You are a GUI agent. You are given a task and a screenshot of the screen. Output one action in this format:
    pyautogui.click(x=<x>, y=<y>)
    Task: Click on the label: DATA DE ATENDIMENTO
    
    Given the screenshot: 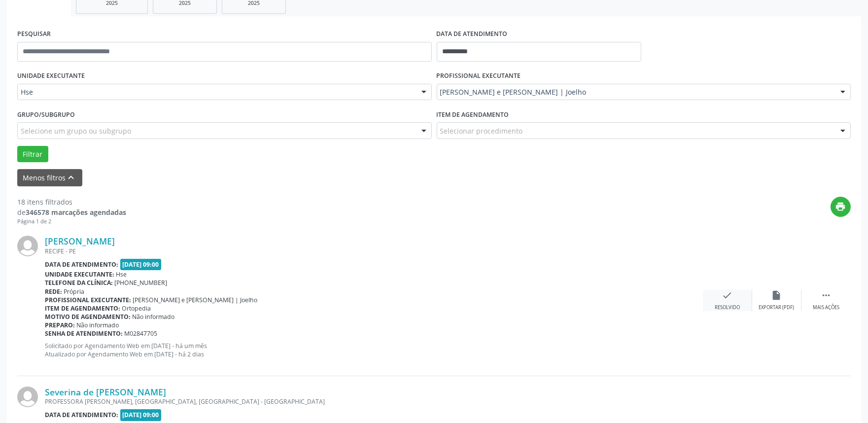 What is the action you would take?
    pyautogui.click(x=472, y=34)
    